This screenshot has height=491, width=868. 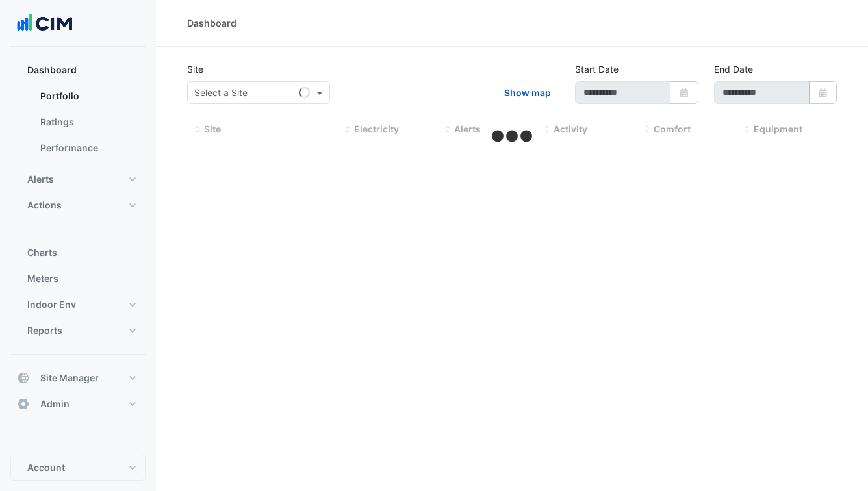 What do you see at coordinates (44, 205) in the screenshot?
I see `span: Actions` at bounding box center [44, 205].